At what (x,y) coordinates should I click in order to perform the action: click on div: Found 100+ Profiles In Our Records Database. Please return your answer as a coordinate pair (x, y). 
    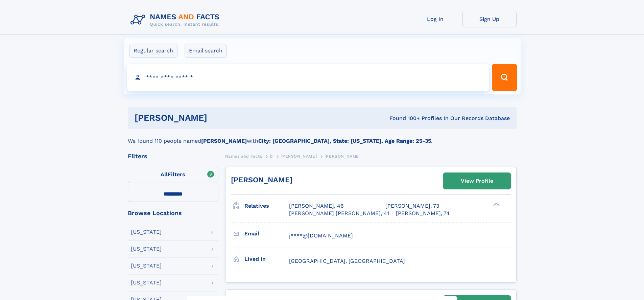
    Looking at the image, I should click on (404, 119).